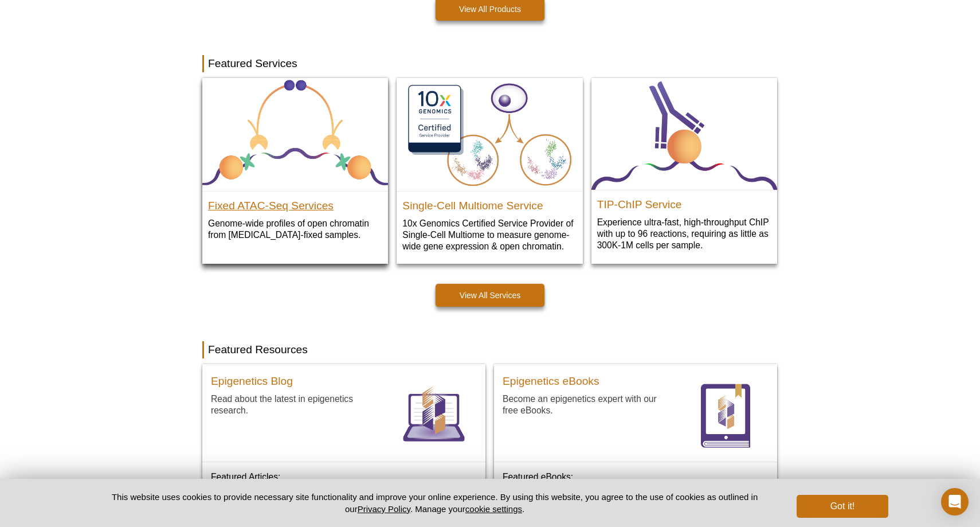 This screenshot has height=527, width=980. Describe the element at coordinates (434, 502) in the screenshot. I see `p: This website uses cookies to provide necessary site functionality and improve your online experie...` at that location.